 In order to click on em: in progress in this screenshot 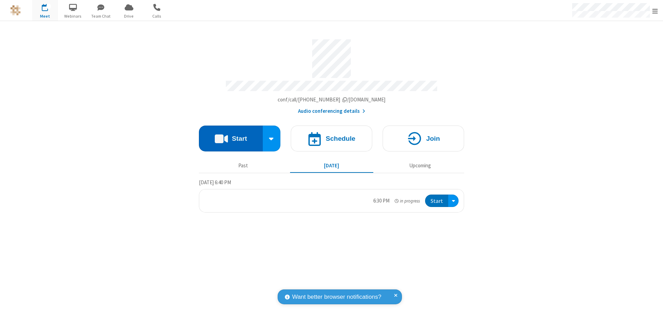, I will do `click(407, 201)`.